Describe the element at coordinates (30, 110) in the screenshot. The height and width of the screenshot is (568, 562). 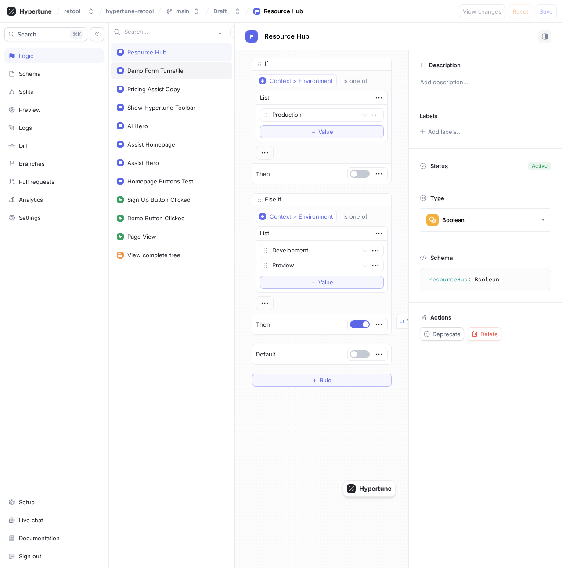
I see `div: Preview` at that location.